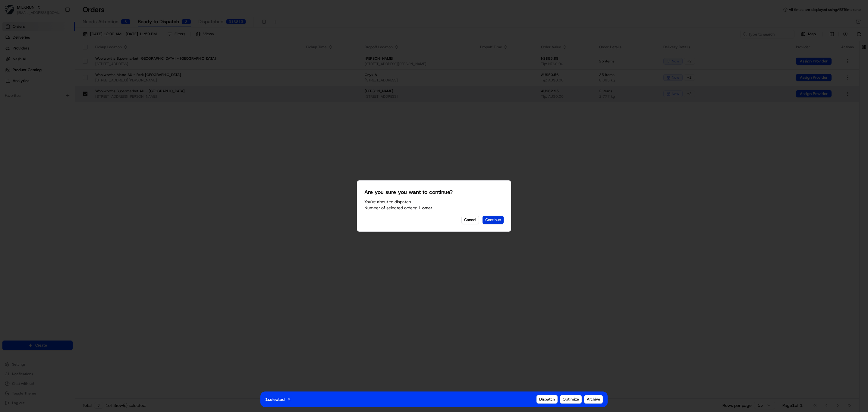  Describe the element at coordinates (434, 192) in the screenshot. I see `h2: Are you sure you want to continue?` at that location.